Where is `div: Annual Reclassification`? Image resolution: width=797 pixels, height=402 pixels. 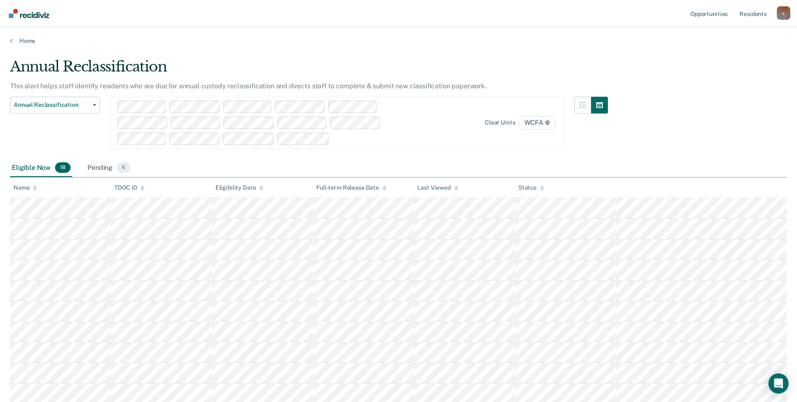 div: Annual Reclassification is located at coordinates (309, 70).